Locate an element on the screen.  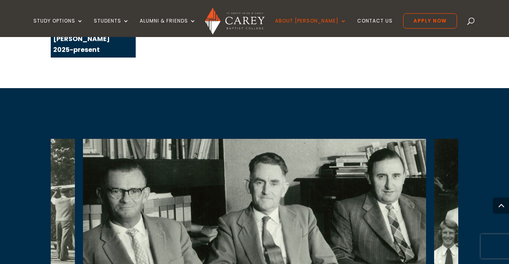
a: Apply Now is located at coordinates (430, 21).